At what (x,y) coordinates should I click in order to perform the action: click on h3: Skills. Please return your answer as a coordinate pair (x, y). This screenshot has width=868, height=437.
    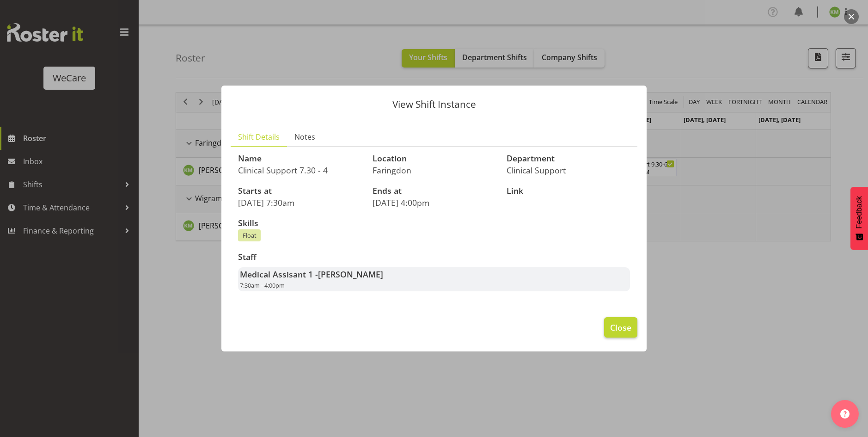
    Looking at the image, I should click on (434, 223).